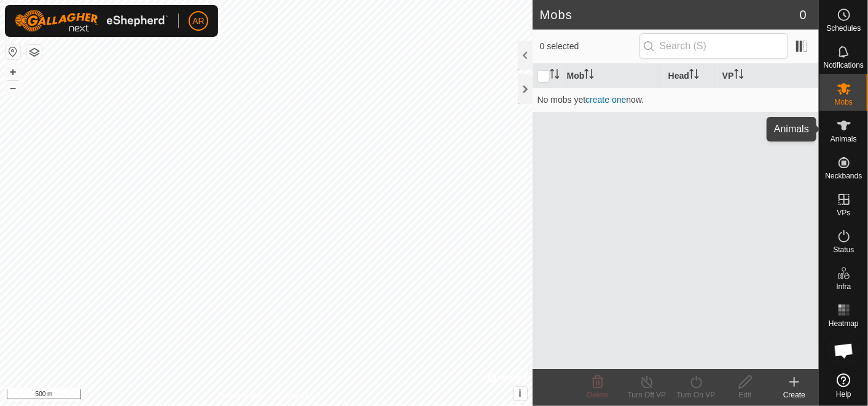  What do you see at coordinates (844, 28) in the screenshot?
I see `span: Schedules` at bounding box center [844, 28].